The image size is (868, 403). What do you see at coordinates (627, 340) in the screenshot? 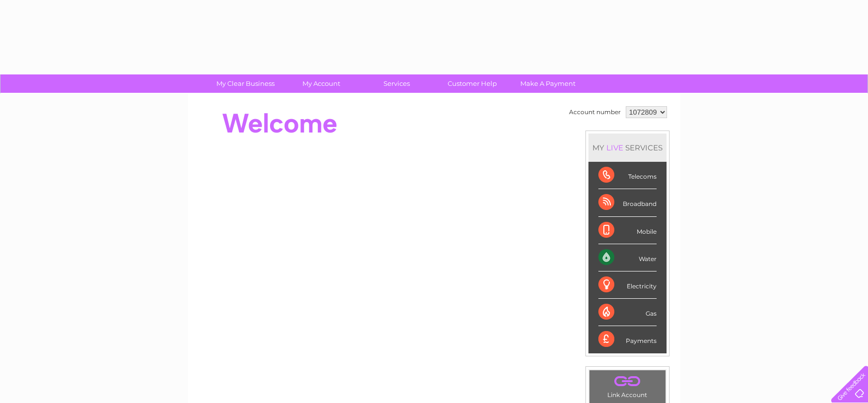
I see `div: Payments` at bounding box center [627, 340].